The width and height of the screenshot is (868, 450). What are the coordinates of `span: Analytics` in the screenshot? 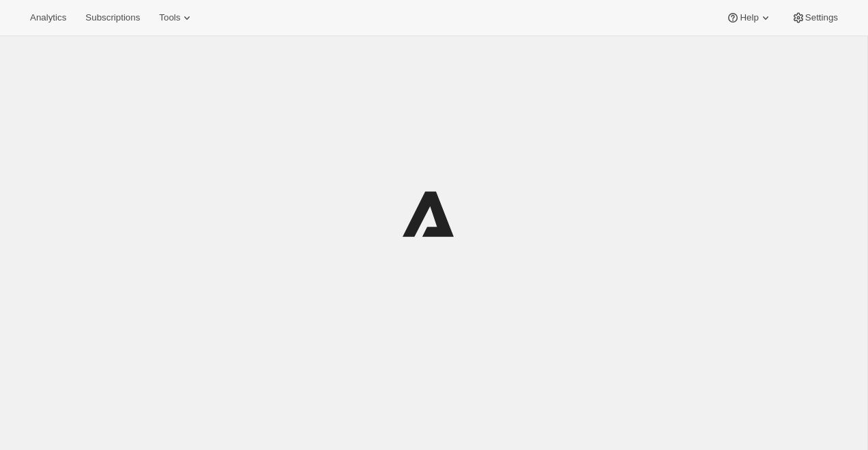 It's located at (48, 17).